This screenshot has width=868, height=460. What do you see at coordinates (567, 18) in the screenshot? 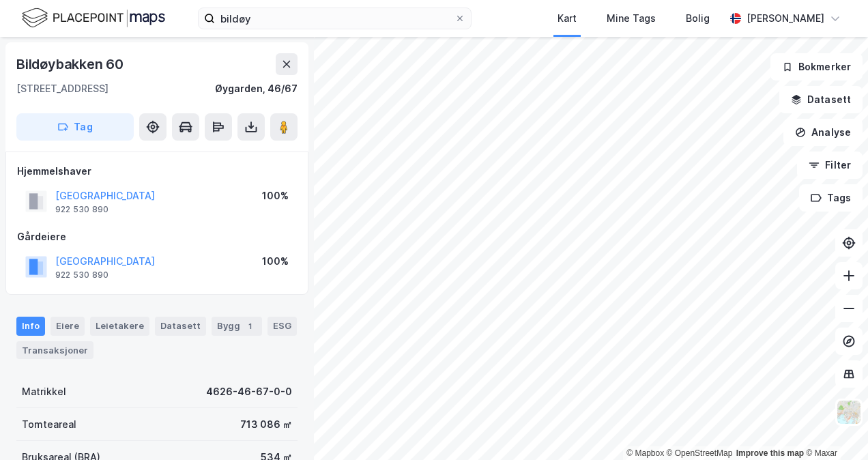
I see `div: Kart` at bounding box center [567, 18].